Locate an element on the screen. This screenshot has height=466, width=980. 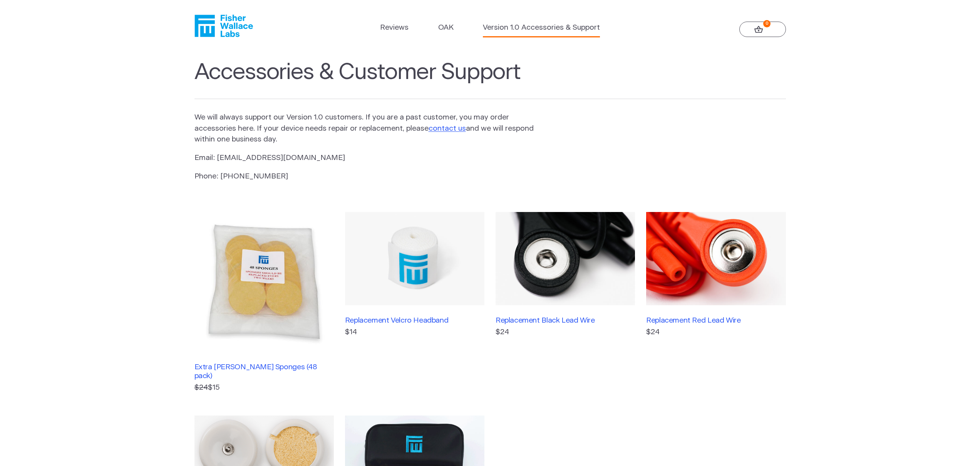
a: Version 1.0 Accessories & Support is located at coordinates (541, 28).